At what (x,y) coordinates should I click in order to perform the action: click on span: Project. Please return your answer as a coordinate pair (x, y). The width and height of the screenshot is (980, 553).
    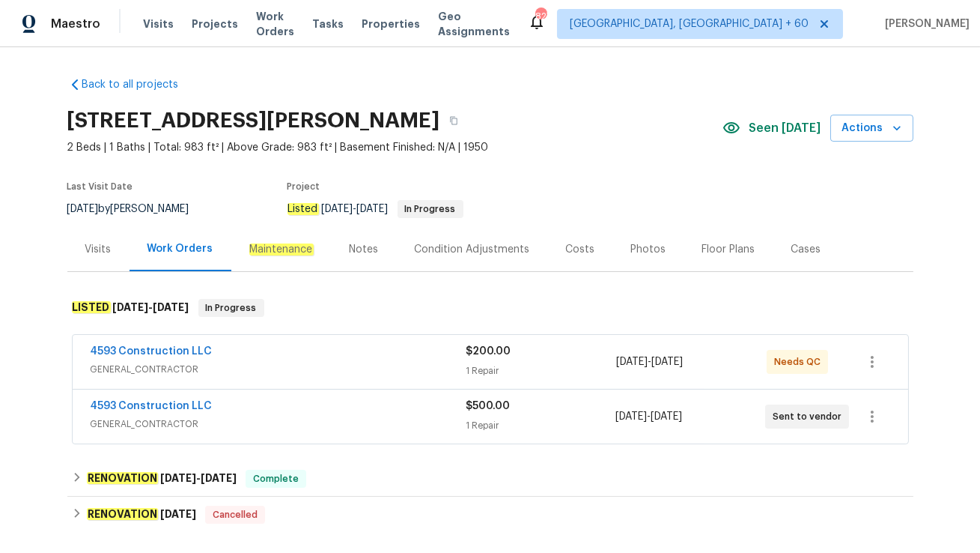
    Looking at the image, I should click on (304, 187).